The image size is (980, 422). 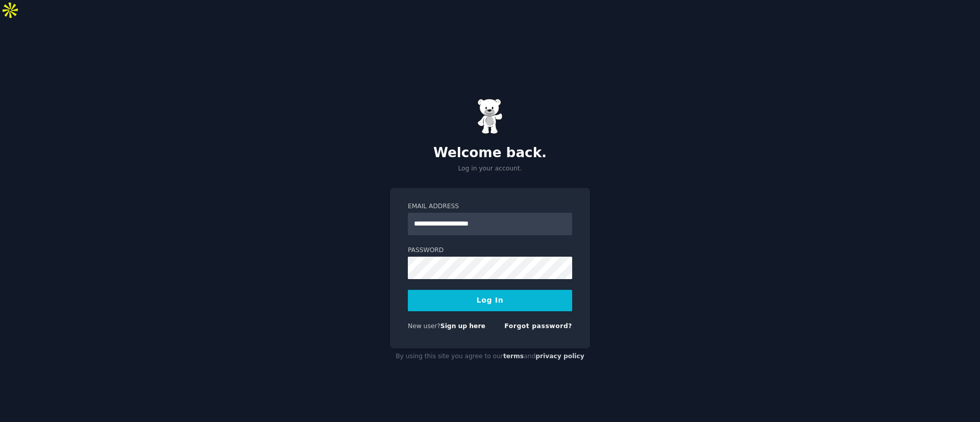 I want to click on button: Log In, so click(x=490, y=301).